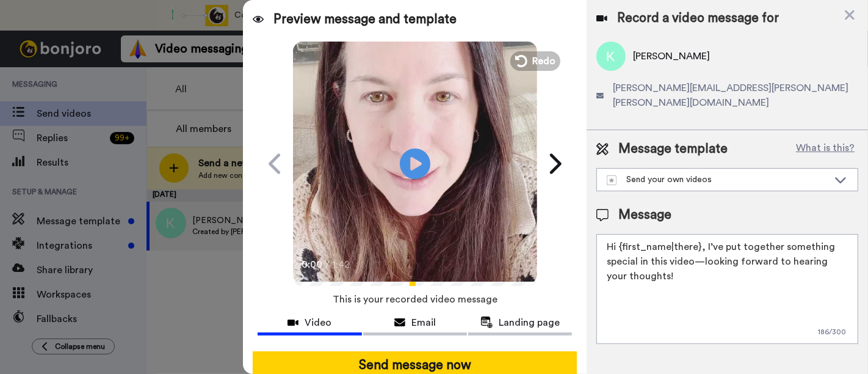  Describe the element at coordinates (343, 264) in the screenshot. I see `span: 1:42` at that location.